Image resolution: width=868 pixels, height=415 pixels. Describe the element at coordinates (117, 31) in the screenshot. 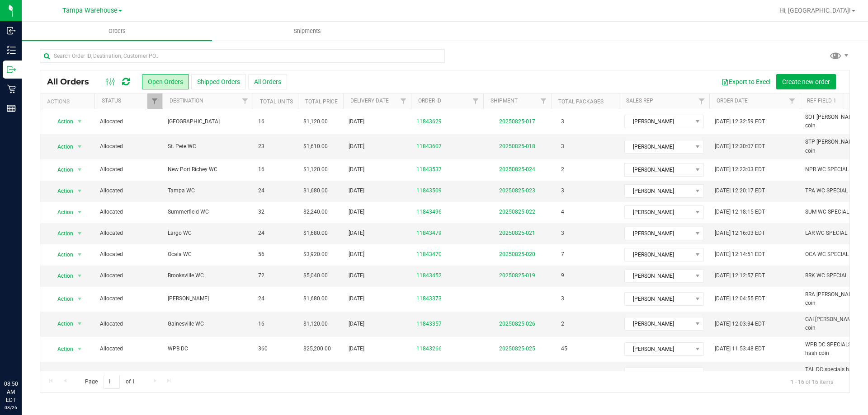

I see `span: Orders` at that location.